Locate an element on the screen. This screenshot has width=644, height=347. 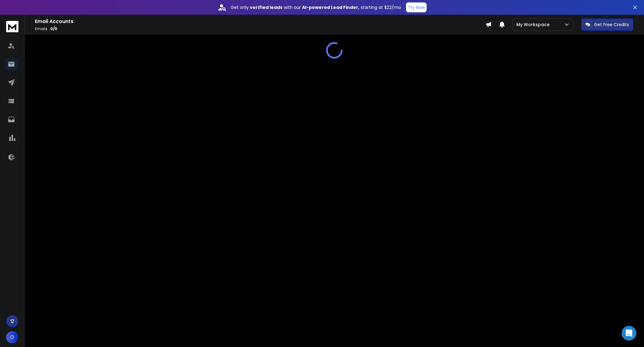
button: Try Now is located at coordinates (416, 7).